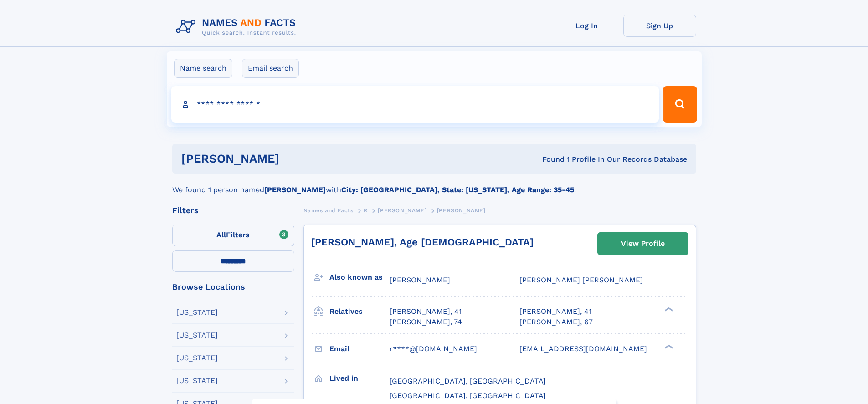  I want to click on div: We found 1 person named with ., so click(434, 184).